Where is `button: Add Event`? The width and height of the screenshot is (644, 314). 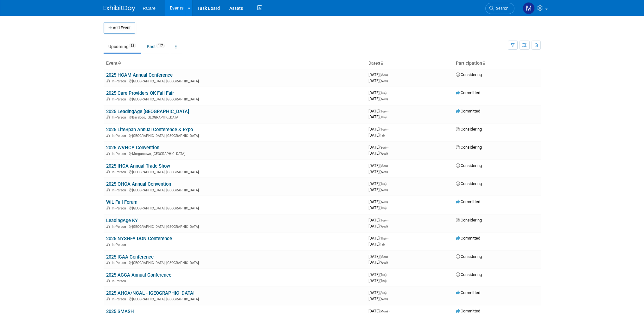
button: Add Event is located at coordinates (120, 28).